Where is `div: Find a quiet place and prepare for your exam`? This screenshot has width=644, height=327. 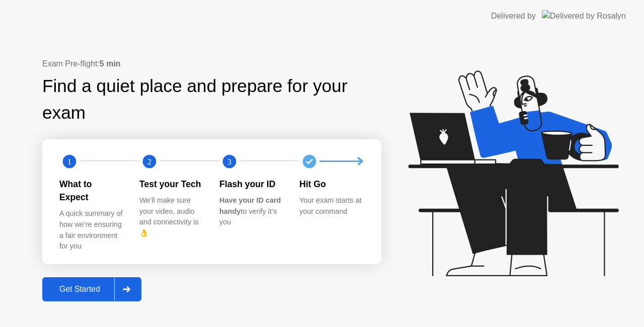 div: Find a quiet place and prepare for your exam is located at coordinates (212, 100).